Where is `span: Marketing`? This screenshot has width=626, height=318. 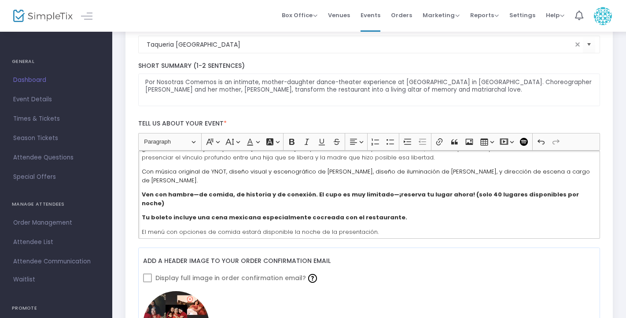 span: Marketing is located at coordinates (441, 15).